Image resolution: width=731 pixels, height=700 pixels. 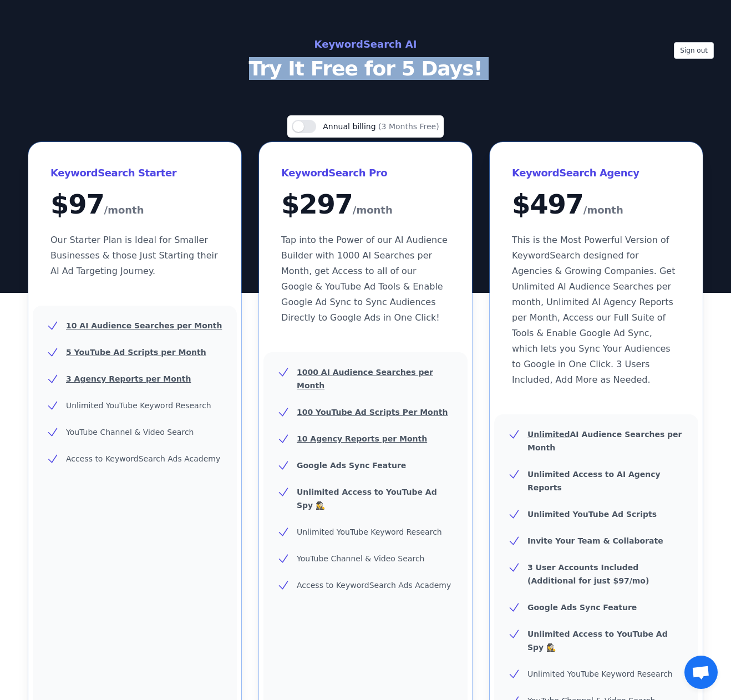 I want to click on b: 3 User Accounts Included (Additional for just $97/mo), so click(x=588, y=574).